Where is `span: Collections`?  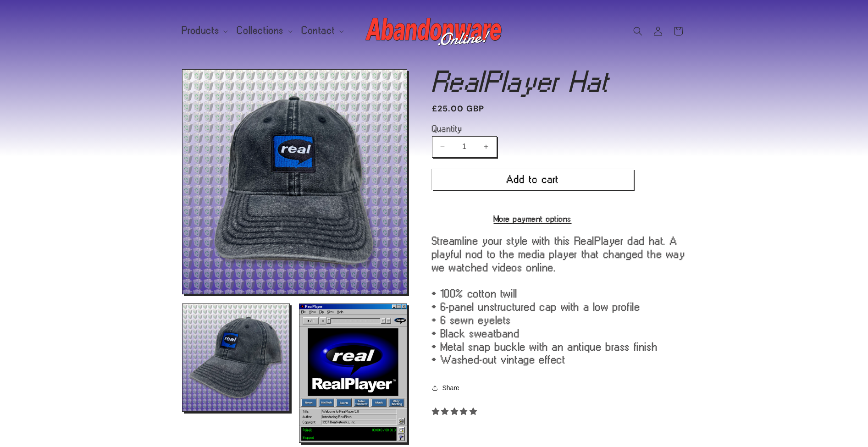 span: Collections is located at coordinates (261, 31).